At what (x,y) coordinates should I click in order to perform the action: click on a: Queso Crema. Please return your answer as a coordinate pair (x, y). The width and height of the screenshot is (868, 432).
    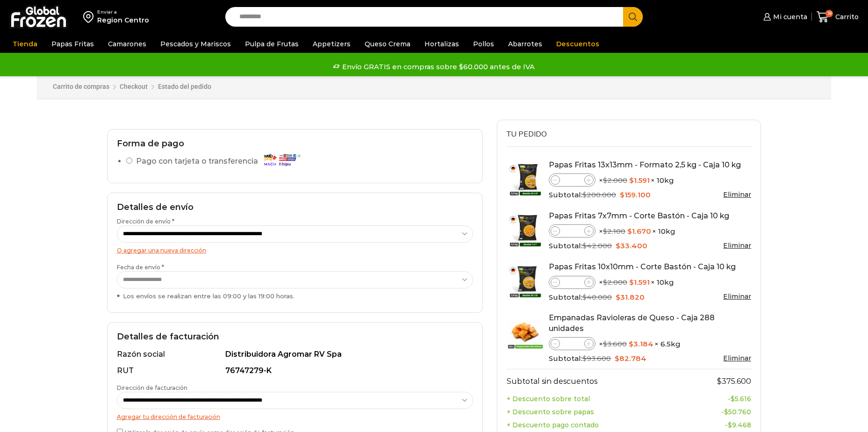
    Looking at the image, I should click on (388, 44).